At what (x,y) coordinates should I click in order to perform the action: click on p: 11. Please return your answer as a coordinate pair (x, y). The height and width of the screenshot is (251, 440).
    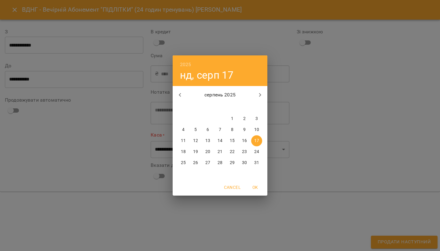
    Looking at the image, I should click on (183, 141).